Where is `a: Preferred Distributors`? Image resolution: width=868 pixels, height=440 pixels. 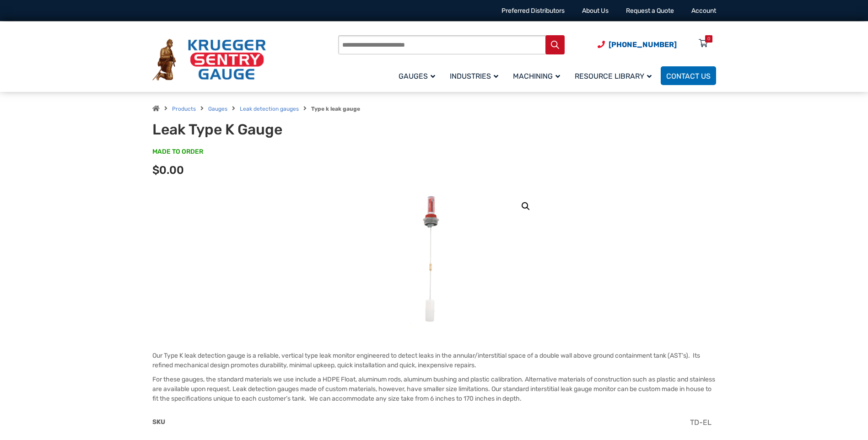 a: Preferred Distributors is located at coordinates (533, 11).